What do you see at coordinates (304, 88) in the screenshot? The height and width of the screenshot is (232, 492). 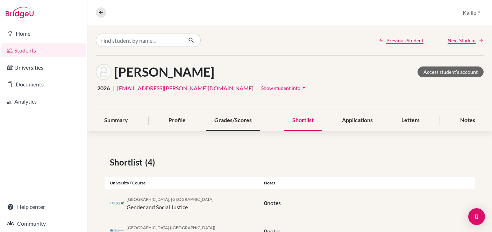 I see `i: arrow_drop_down` at bounding box center [304, 88].